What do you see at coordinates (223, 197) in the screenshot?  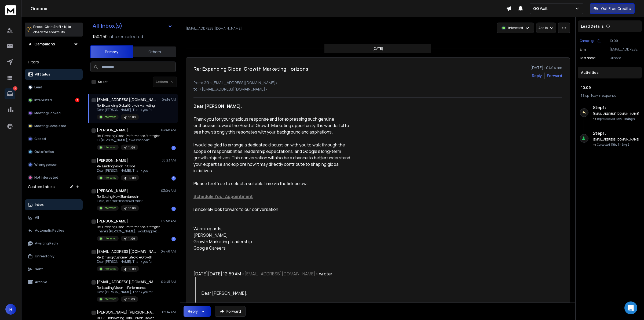 I see `strong: Schedule Your Appointment` at bounding box center [223, 197].